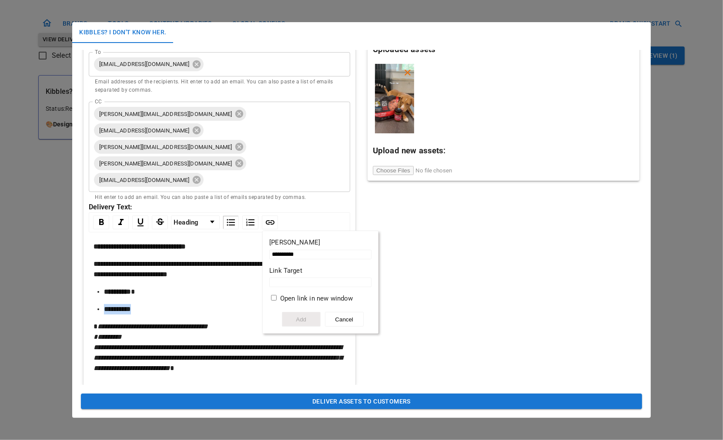  What do you see at coordinates (270, 223) in the screenshot?
I see `div: Link` at bounding box center [270, 223].